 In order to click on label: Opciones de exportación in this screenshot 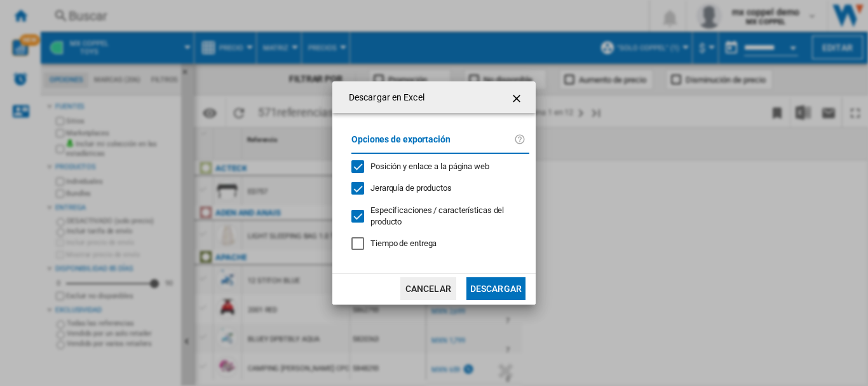, I will do `click(433, 144)`.